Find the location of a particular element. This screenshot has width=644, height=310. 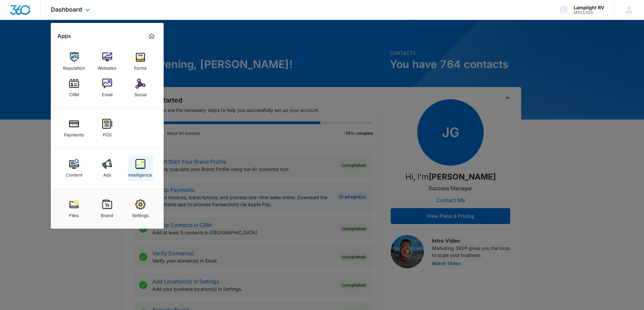

div: Forms is located at coordinates (140, 66).